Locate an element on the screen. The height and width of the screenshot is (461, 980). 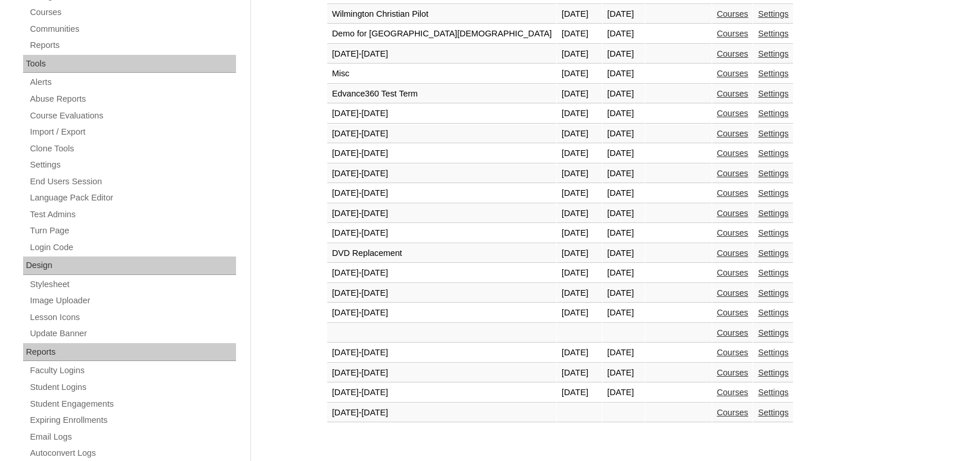
div: Tools is located at coordinates (129, 64).